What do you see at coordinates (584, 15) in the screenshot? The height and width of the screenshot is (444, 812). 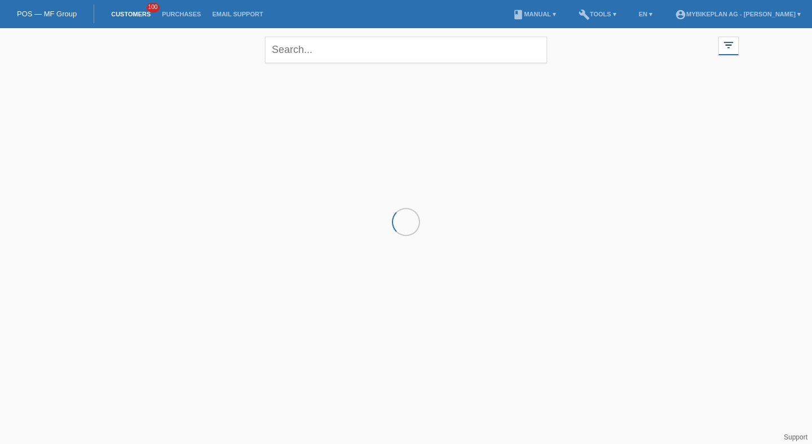 I see `i: build` at bounding box center [584, 15].